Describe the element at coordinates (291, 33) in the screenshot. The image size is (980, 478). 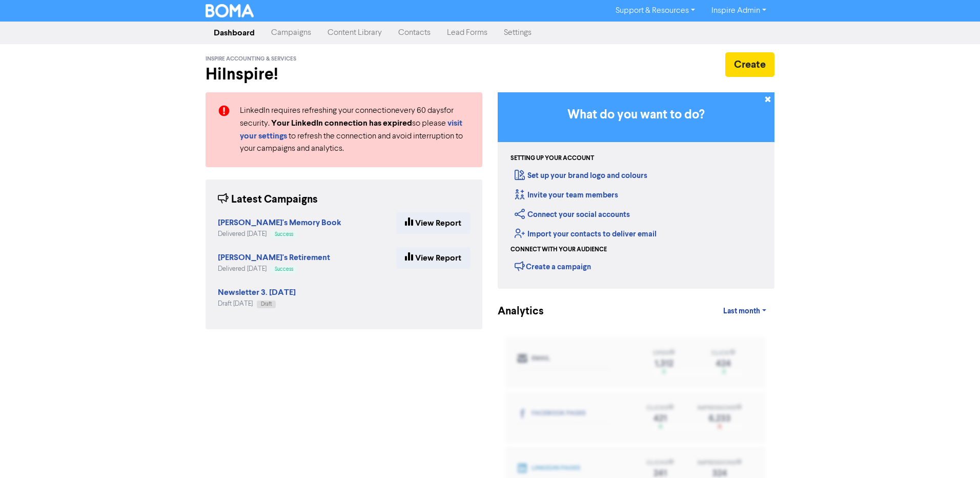
I see `a: Campaigns` at that location.